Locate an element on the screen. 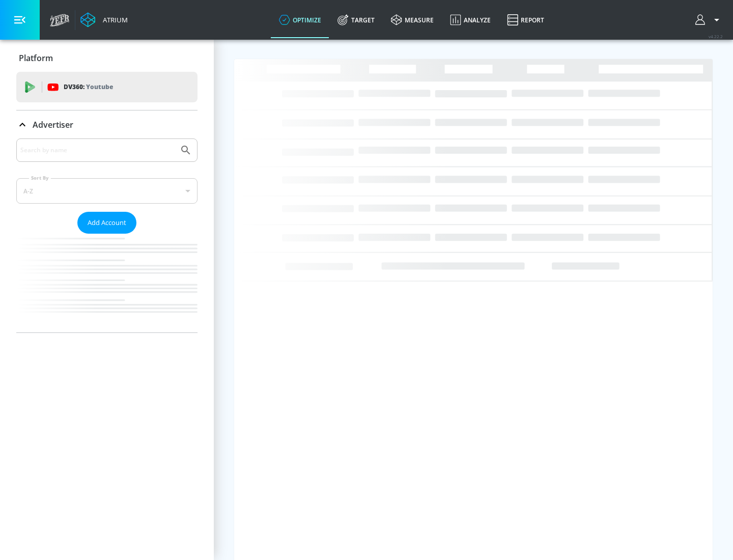  div: A-Z is located at coordinates (107, 191).